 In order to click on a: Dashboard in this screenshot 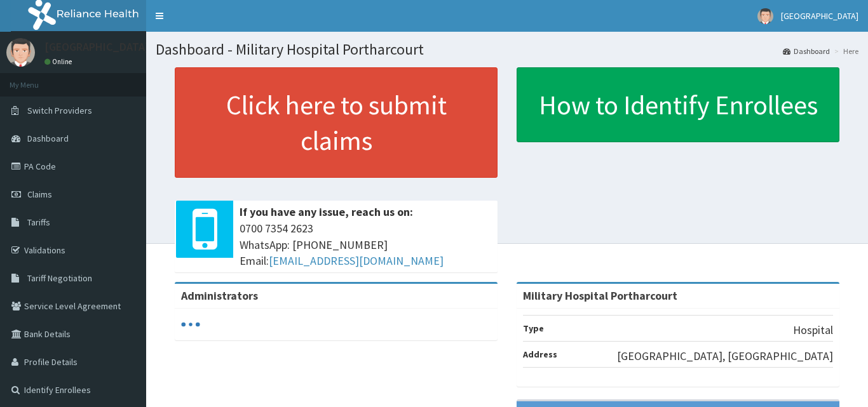, I will do `click(806, 51)`.